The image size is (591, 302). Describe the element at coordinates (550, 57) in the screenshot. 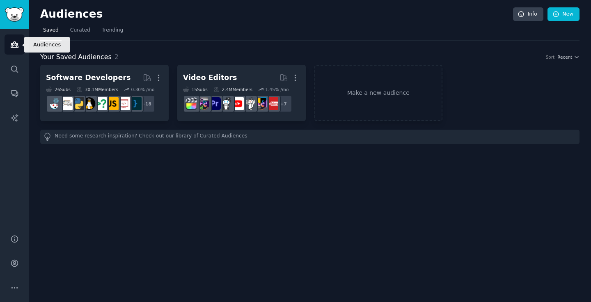

I see `div: Sort` at that location.